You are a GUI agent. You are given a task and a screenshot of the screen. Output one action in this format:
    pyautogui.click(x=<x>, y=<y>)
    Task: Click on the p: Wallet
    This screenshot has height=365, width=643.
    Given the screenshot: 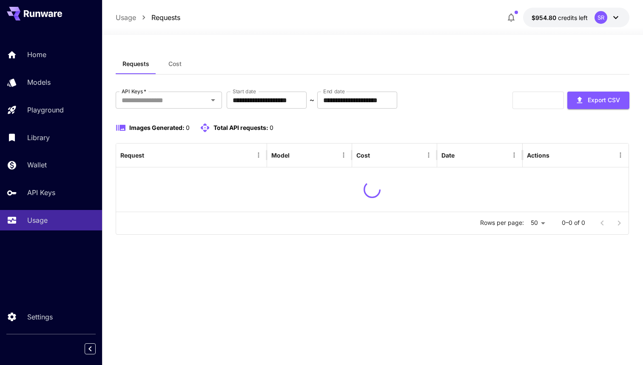 What is the action you would take?
    pyautogui.click(x=37, y=165)
    